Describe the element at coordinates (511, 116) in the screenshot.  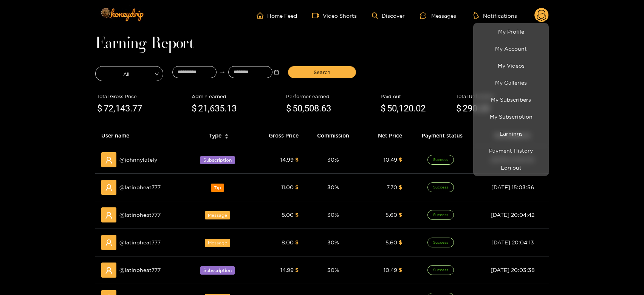
I see `a: My Subscription` at that location.